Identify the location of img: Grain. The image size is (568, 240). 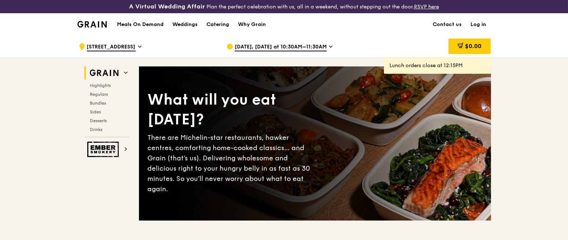
(92, 24).